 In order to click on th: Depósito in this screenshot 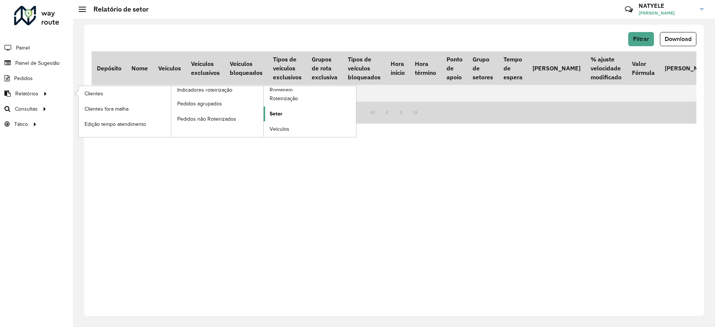, I will do `click(109, 68)`.